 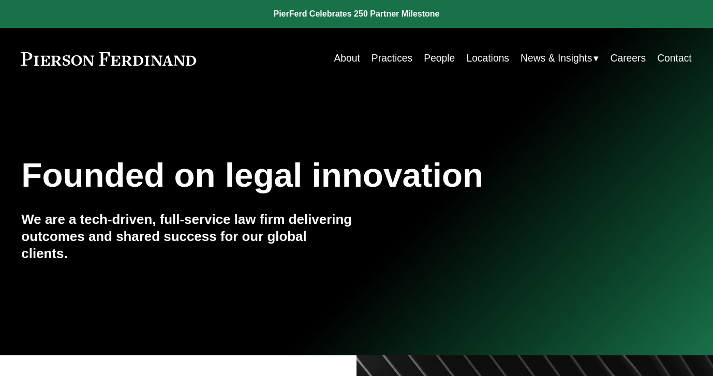 I want to click on a: Practices, so click(x=392, y=58).